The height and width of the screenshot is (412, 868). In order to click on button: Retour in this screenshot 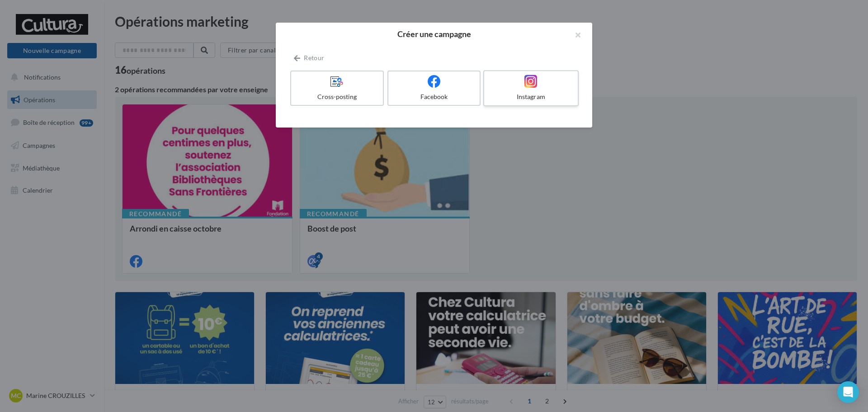, I will do `click(309, 58)`.